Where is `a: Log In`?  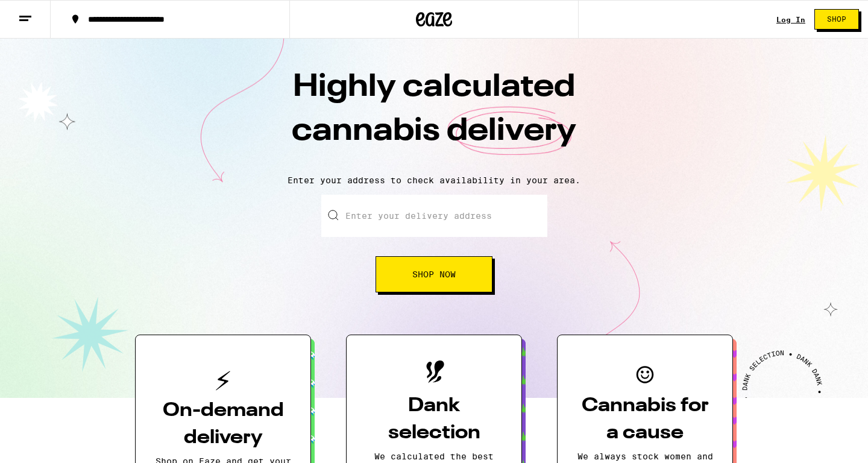
a: Log In is located at coordinates (791, 20).